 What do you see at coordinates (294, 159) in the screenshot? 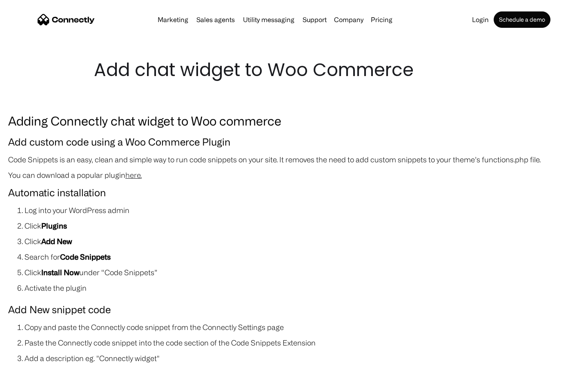
I see `p: Code Snippets is an easy, clean and simple way to run code snippets on your site. It removes the ...` at bounding box center [294, 159].